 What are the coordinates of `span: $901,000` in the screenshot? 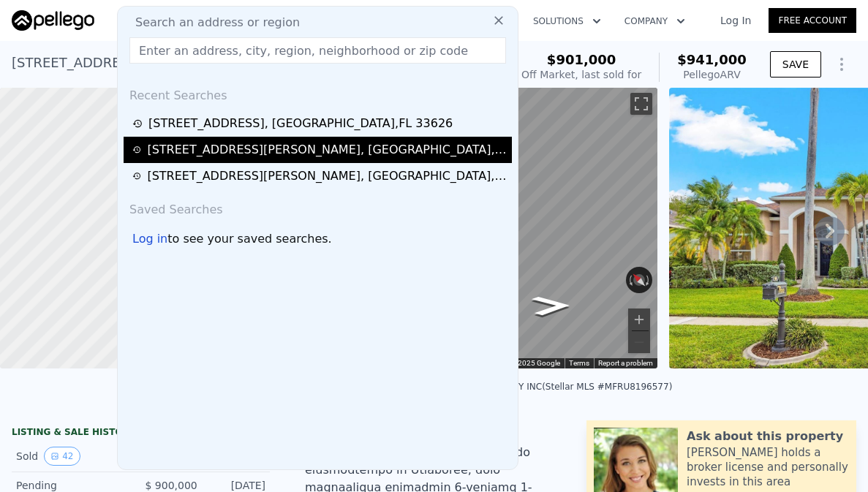 It's located at (582, 60).